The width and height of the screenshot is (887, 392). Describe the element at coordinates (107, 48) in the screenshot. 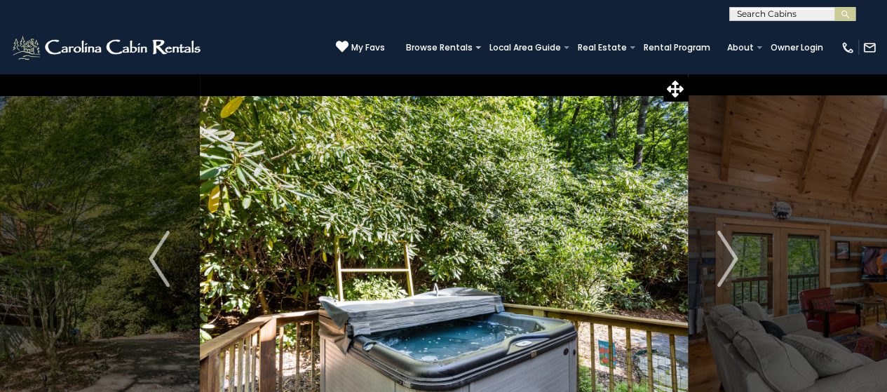

I see `img: White-1-2.png` at that location.